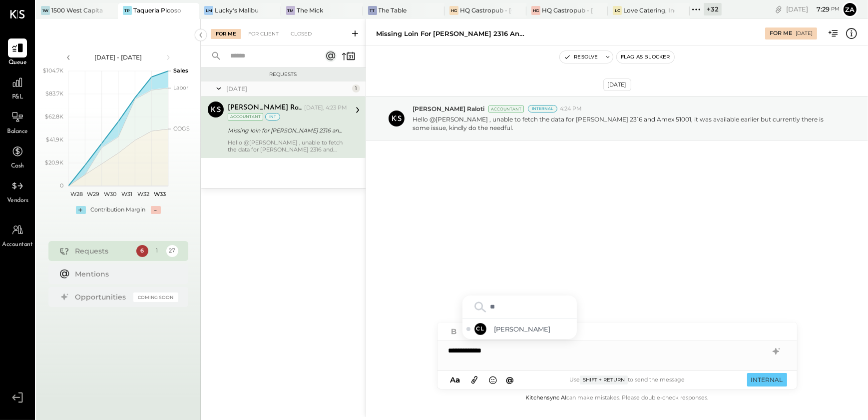 Image resolution: width=868 pixels, height=420 pixels. I want to click on text: $83.7K, so click(55, 93).